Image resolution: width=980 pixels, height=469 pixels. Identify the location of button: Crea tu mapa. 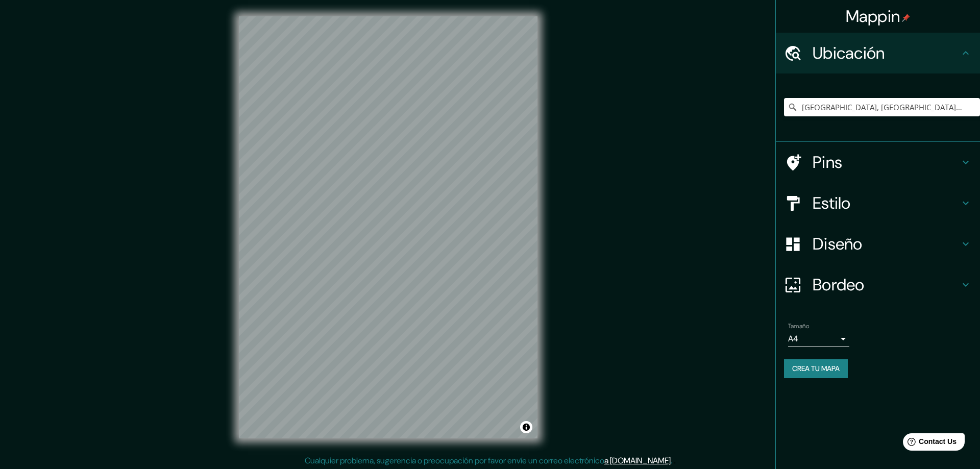
(815, 368).